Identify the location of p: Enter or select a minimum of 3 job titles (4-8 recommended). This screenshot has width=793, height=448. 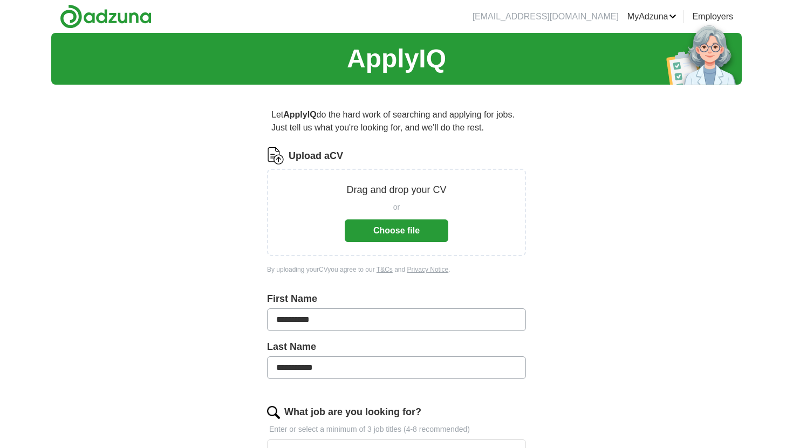
(396, 429).